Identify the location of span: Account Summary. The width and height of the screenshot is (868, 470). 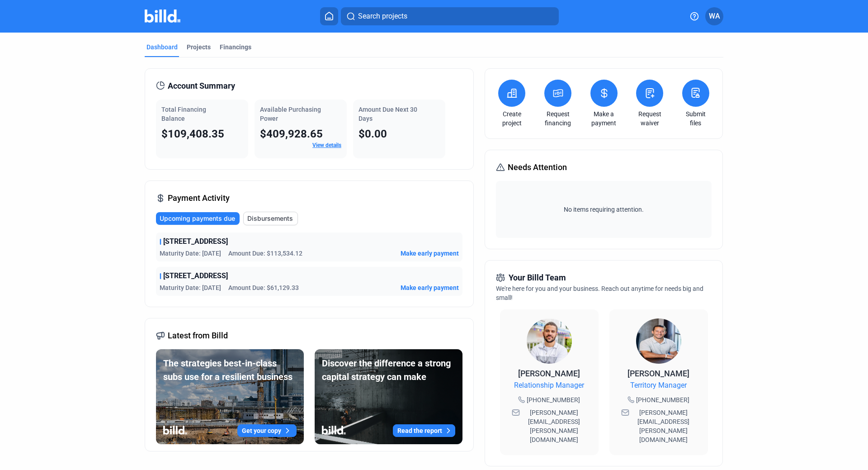
(201, 86).